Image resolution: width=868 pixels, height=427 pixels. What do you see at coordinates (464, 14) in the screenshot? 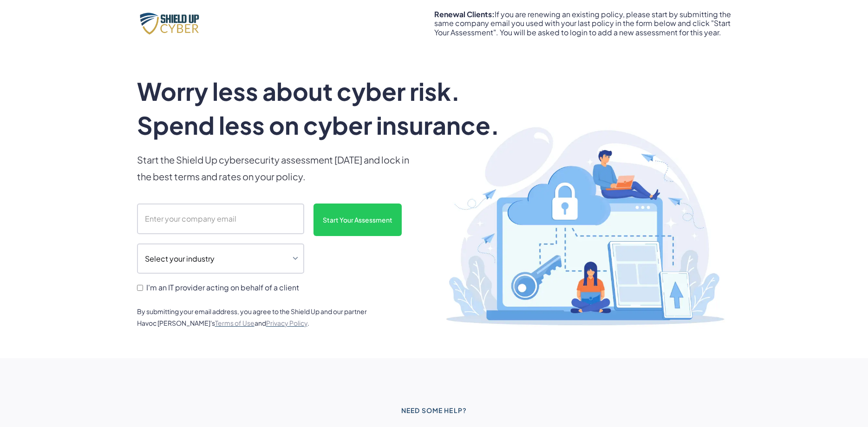
I see `strong: Renewal Clients:` at bounding box center [464, 14].